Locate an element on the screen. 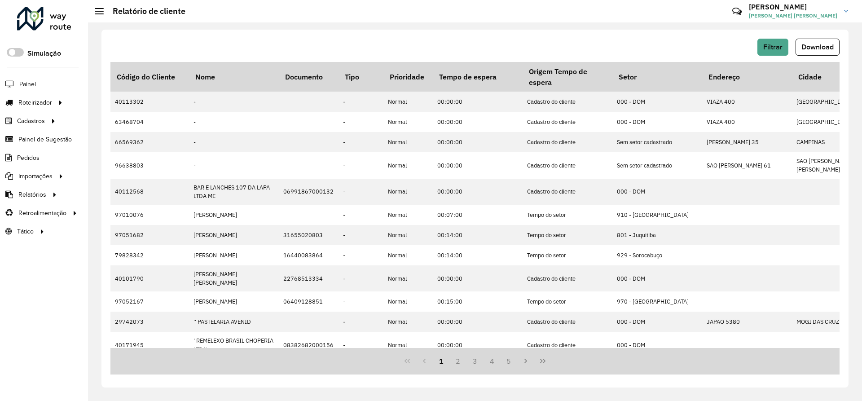 Image resolution: width=862 pixels, height=401 pixels. td: 29742073 is located at coordinates (150, 321).